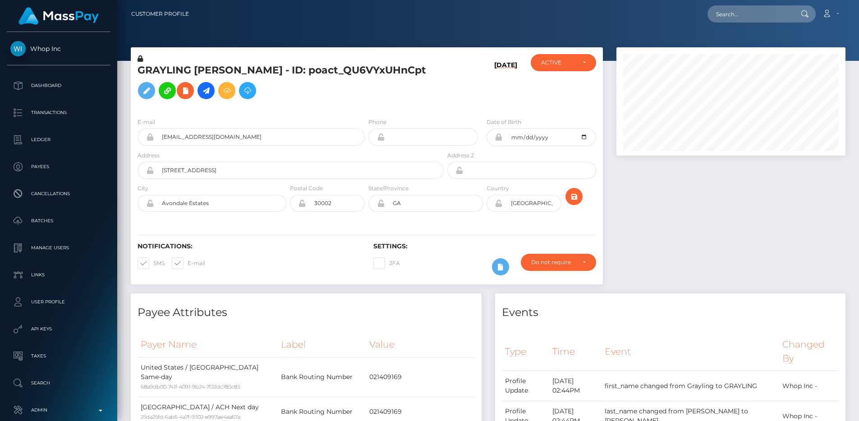  I want to click on label: Date of Birth, so click(504, 122).